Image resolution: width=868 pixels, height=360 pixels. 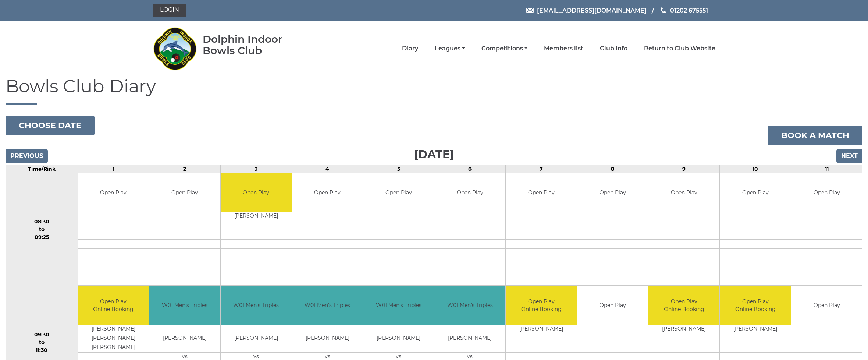 I want to click on span: 01202 675551, so click(x=689, y=10).